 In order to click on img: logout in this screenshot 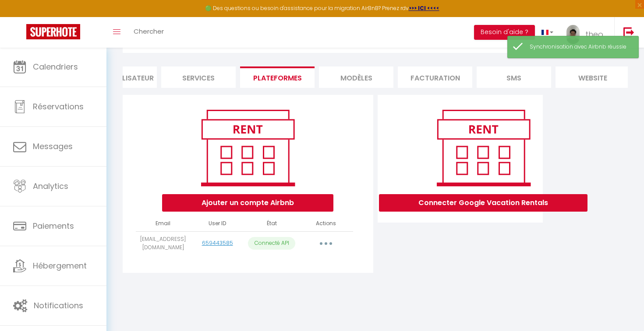, I will do `click(628, 32)`.